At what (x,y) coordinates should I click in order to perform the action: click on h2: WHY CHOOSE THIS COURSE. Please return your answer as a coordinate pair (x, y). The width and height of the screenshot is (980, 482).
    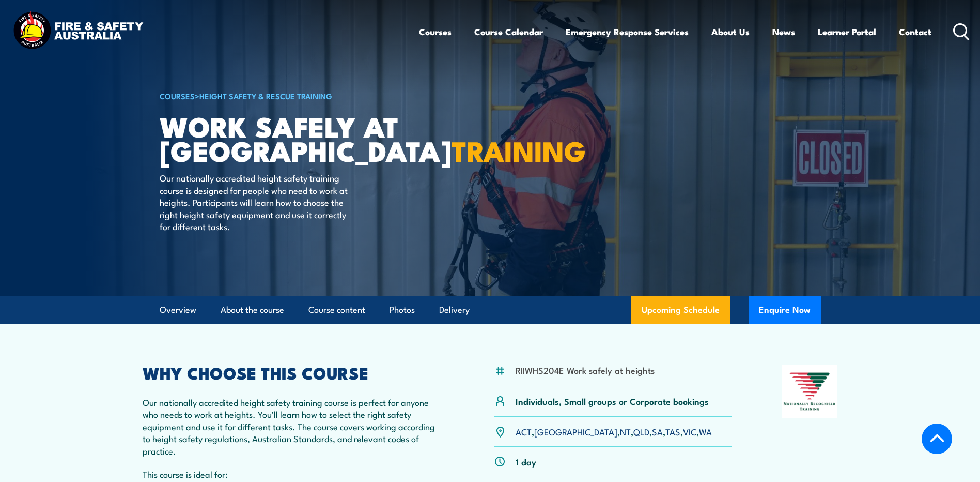
    Looking at the image, I should click on (293, 372).